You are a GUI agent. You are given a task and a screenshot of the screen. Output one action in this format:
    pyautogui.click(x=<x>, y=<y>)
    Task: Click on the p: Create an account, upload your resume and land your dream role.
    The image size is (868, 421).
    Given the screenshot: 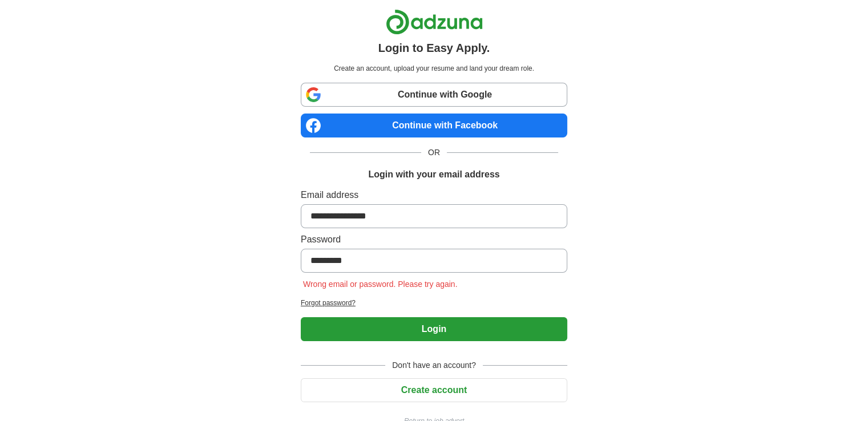 What is the action you would take?
    pyautogui.click(x=434, y=69)
    